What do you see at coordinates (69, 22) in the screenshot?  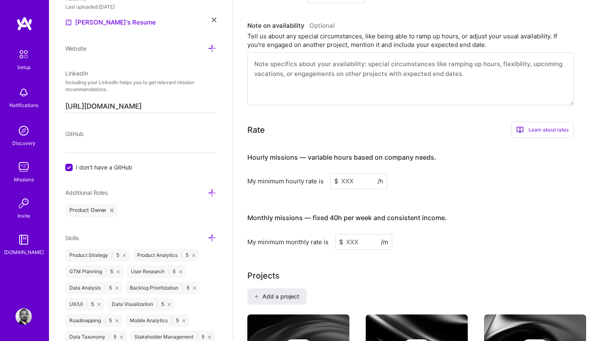 I see `img: Resume` at bounding box center [69, 22].